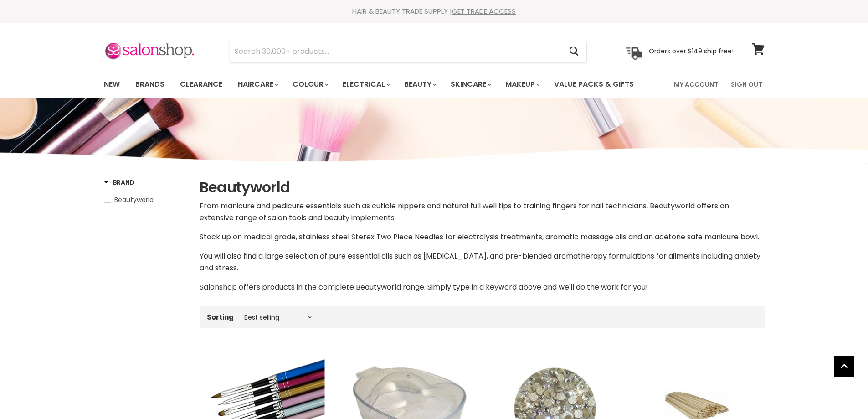  What do you see at coordinates (470, 84) in the screenshot?
I see `a: Skincare` at bounding box center [470, 84].